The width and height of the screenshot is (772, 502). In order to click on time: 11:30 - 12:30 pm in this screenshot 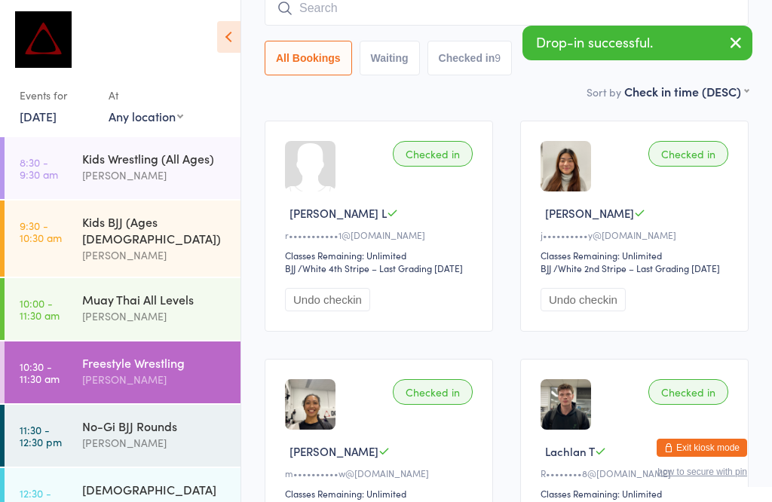, I will do `click(41, 436)`.